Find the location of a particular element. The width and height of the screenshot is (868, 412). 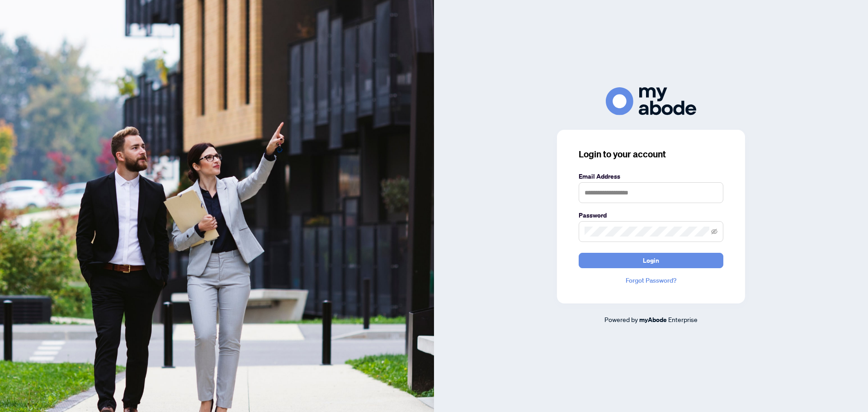

a: myAbode is located at coordinates (653, 320).